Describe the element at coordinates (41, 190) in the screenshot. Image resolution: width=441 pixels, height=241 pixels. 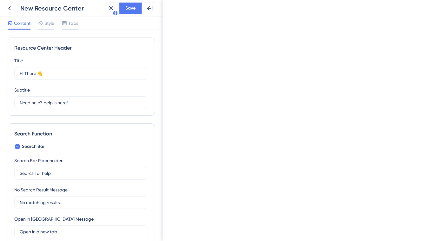
I see `div: No Search Result Message` at that location.